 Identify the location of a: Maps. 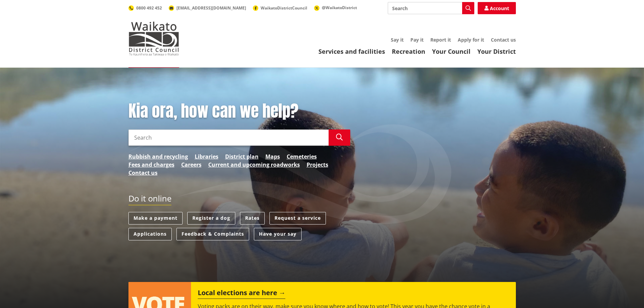
(273, 157).